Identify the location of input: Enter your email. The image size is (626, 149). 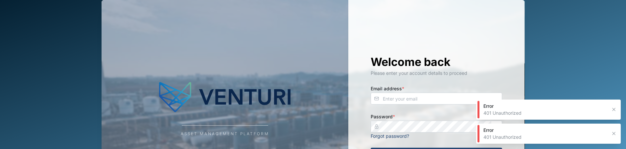
(437, 98).